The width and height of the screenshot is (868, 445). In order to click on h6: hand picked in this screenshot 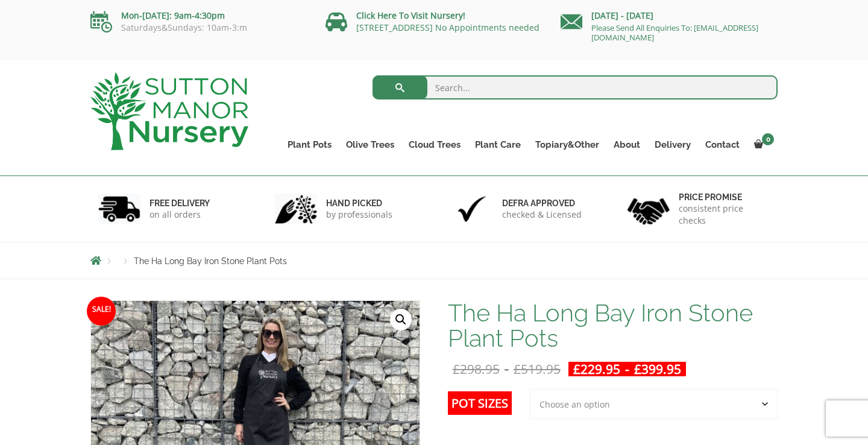, I will do `click(359, 204)`.